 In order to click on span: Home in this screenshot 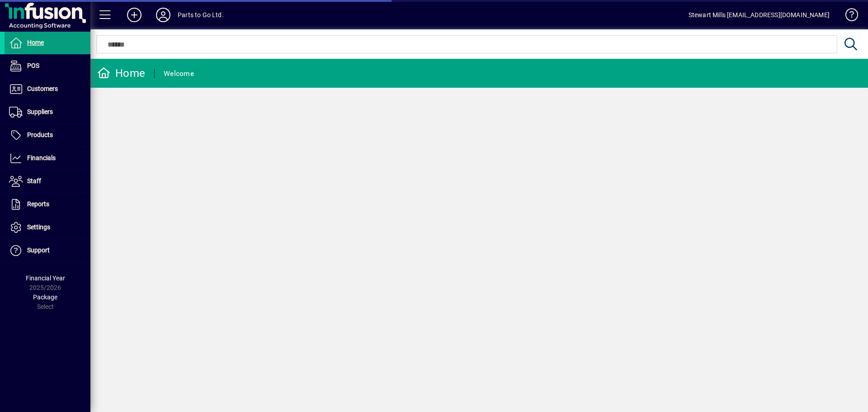, I will do `click(35, 43)`.